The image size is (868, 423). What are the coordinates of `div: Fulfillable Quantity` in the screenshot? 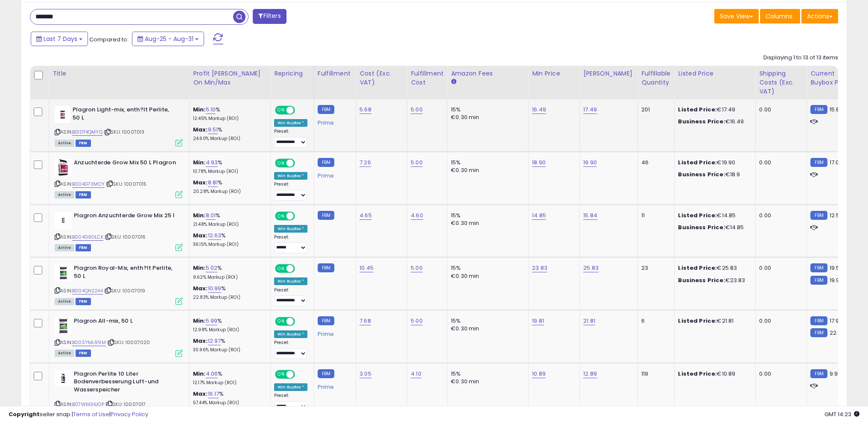 It's located at (656, 78).